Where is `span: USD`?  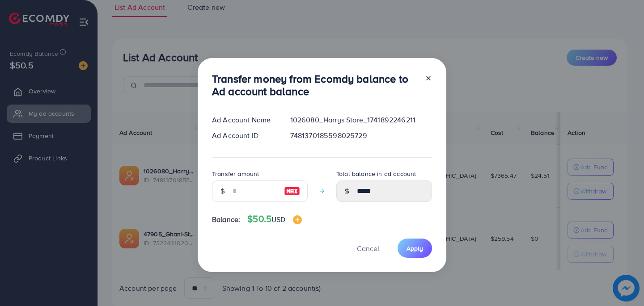 span: USD is located at coordinates (278, 219).